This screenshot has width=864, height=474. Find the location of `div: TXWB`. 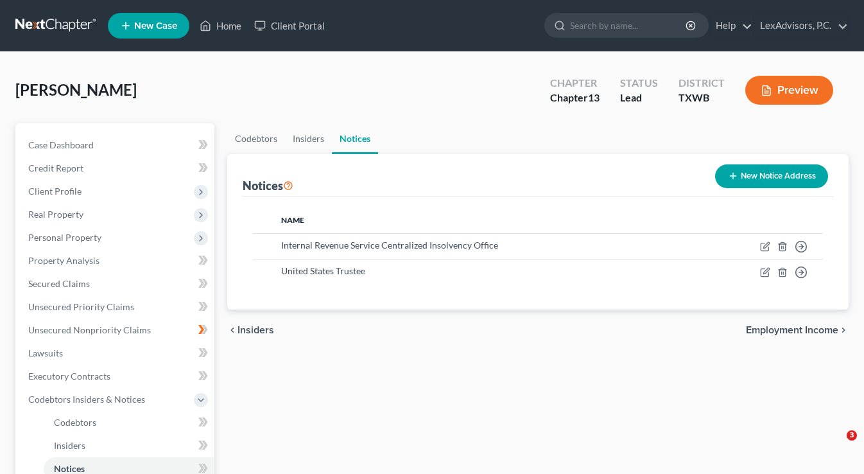

div: TXWB is located at coordinates (702, 98).